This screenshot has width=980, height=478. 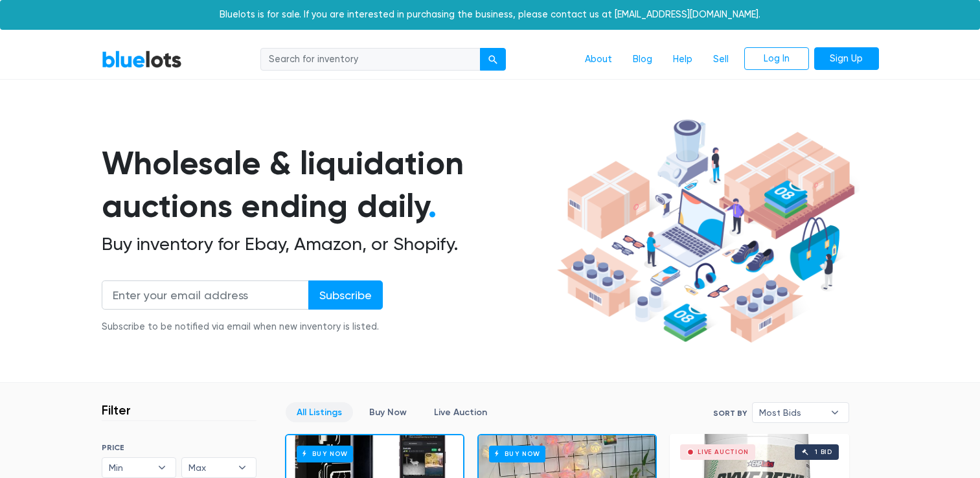 I want to click on div: 1 bid, so click(x=823, y=452).